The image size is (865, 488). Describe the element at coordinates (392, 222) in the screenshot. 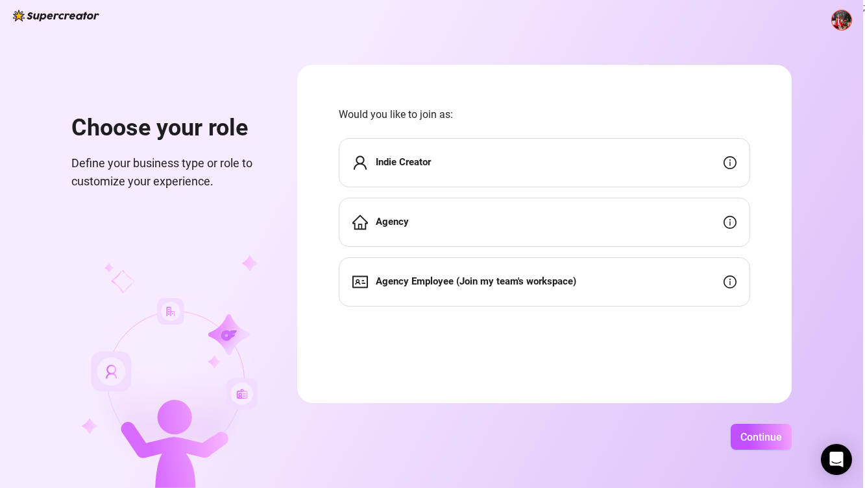

I see `strong: Agency` at that location.